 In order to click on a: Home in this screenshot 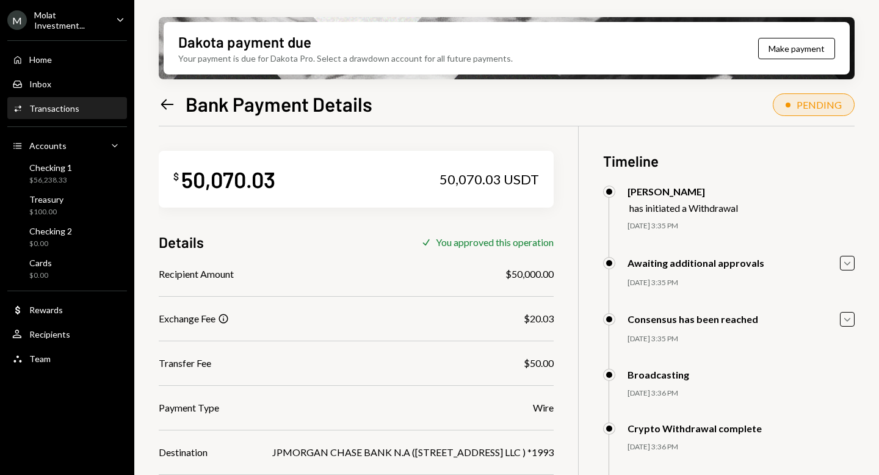, I will do `click(67, 59)`.